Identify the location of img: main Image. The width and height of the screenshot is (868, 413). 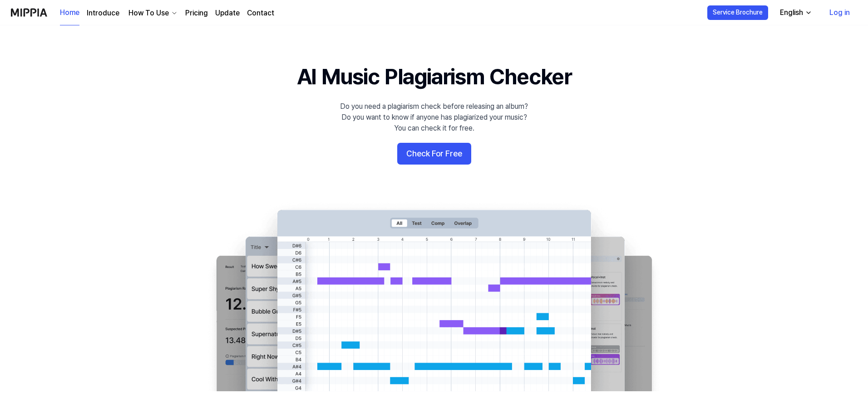
(434, 296).